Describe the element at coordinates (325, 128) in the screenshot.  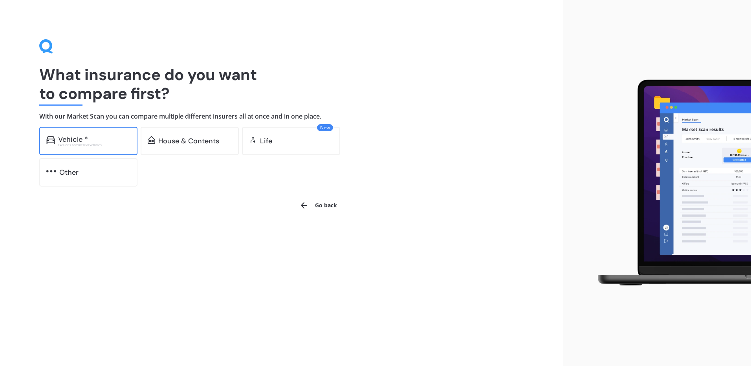
I see `span: New` at that location.